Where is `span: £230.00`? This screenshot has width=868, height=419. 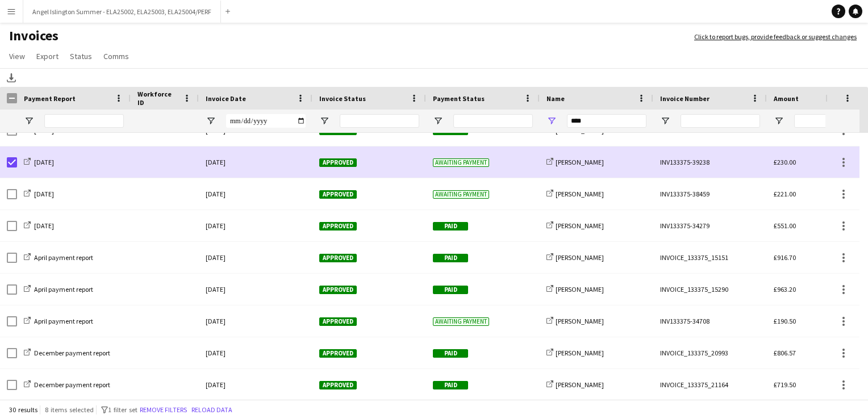
span: £230.00 is located at coordinates (784, 162).